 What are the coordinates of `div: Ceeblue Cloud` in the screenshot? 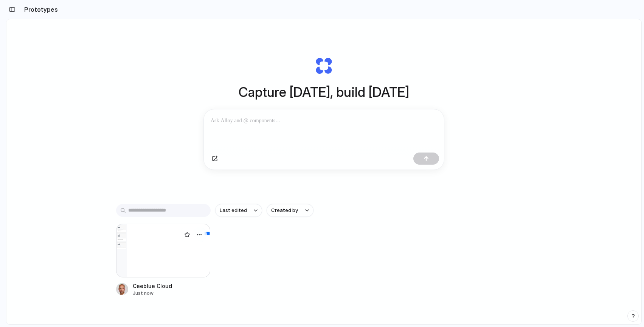 It's located at (153, 286).